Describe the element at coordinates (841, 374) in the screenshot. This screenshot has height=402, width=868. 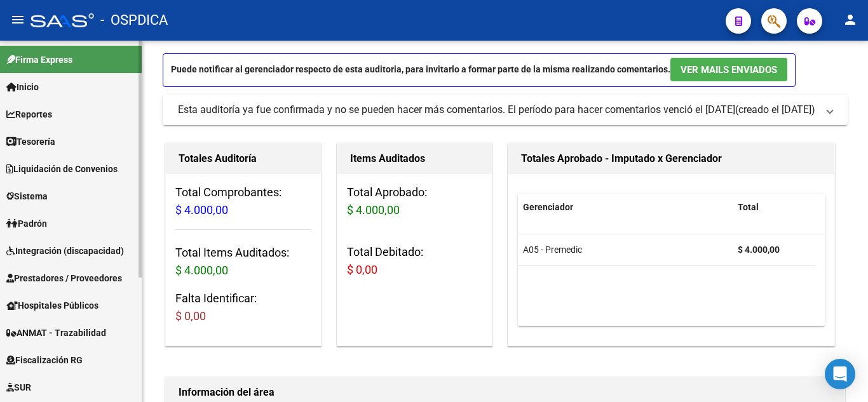
I see `div: Open Intercom Messenger` at that location.